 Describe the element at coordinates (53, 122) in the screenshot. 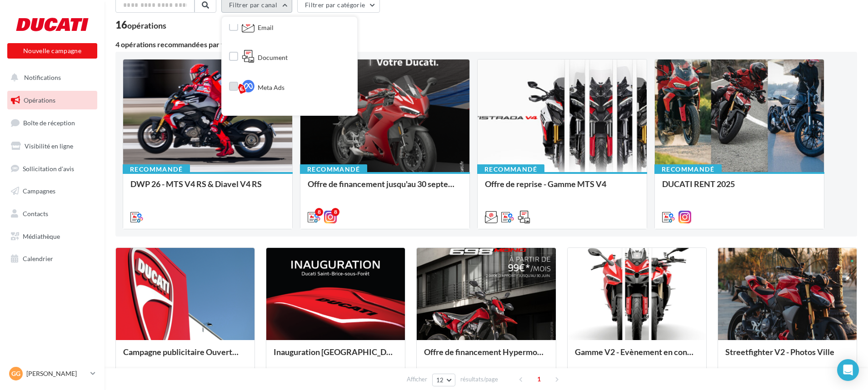

I see `a: Boîte de réception` at that location.